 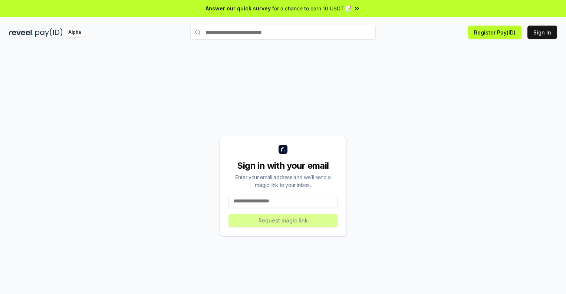 I want to click on span: for a chance to earn 10 USDT 📝, so click(x=312, y=8).